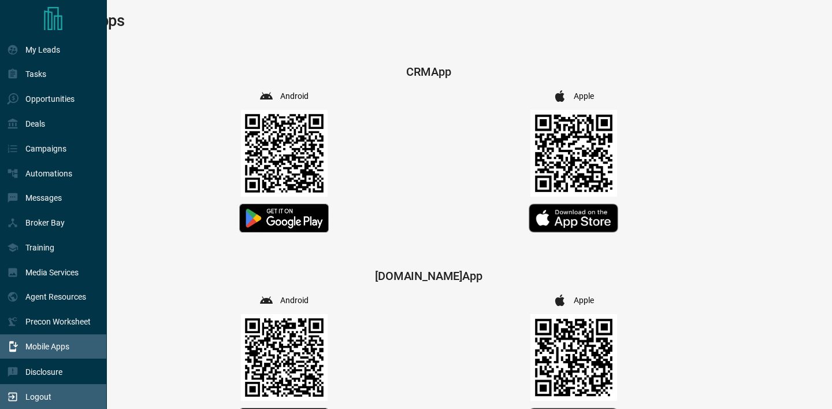 The height and width of the screenshot is (409, 832). I want to click on img: download app on iOS, so click(573, 218).